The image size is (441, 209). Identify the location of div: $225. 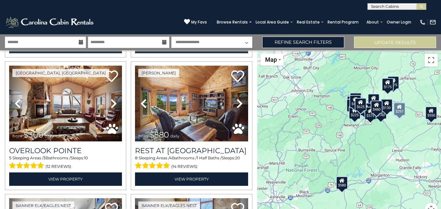
(355, 113).